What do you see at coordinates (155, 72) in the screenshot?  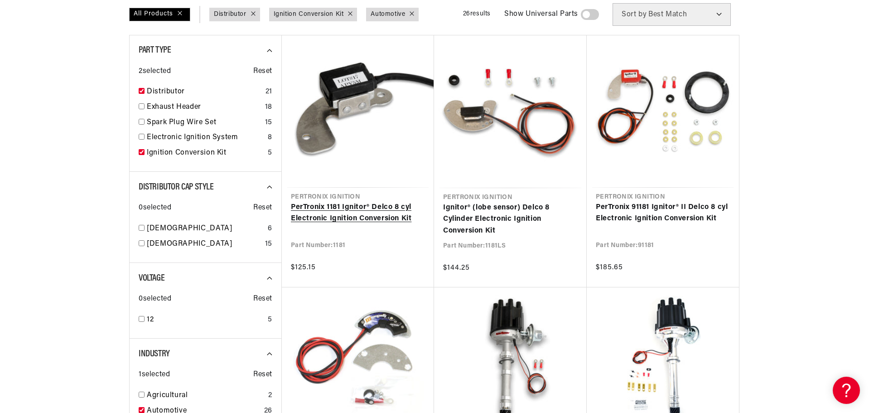 I see `span: 2 selected` at bounding box center [155, 72].